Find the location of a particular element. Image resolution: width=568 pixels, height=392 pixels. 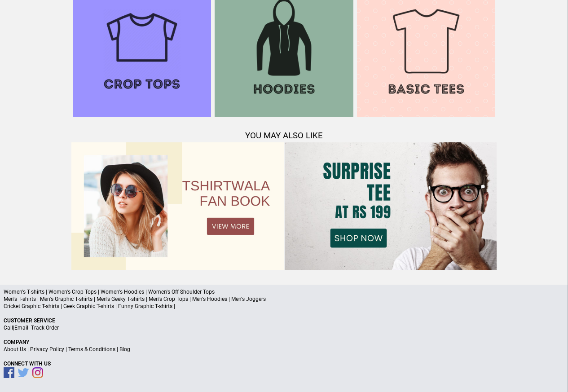

p: Customer Service is located at coordinates (284, 321).